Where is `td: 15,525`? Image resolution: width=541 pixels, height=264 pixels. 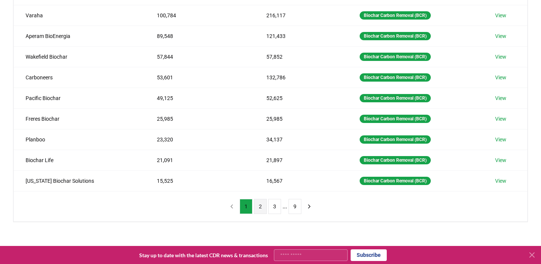
td: 15,525 is located at coordinates (199, 181).